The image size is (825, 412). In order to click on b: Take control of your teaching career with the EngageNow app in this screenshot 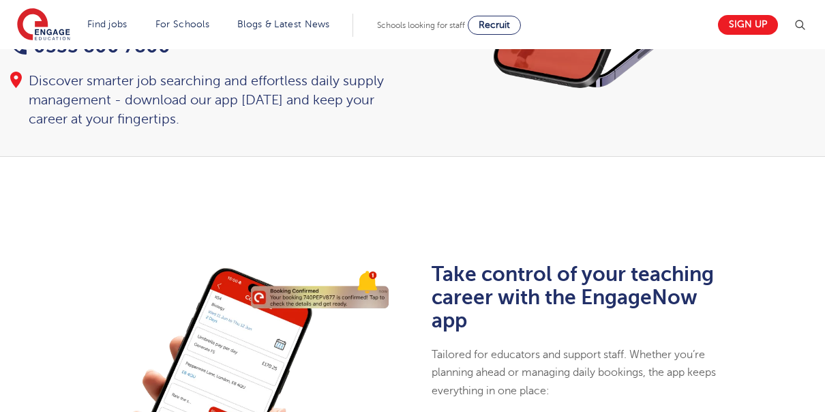, I will do `click(573, 297)`.